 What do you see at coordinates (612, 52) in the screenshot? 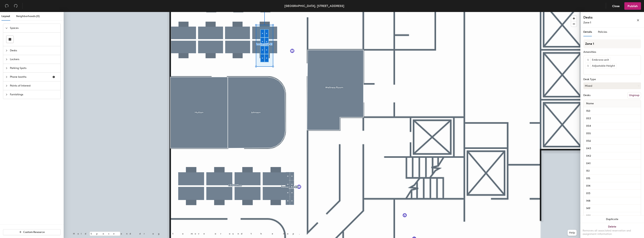
I see `div: Amenities` at bounding box center [612, 52].